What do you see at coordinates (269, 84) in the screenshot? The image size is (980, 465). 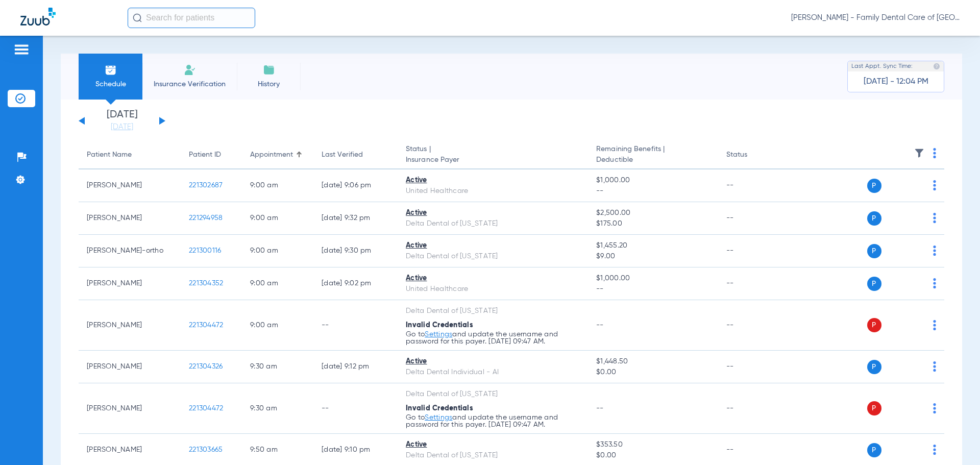 I see `span: History` at bounding box center [269, 84].